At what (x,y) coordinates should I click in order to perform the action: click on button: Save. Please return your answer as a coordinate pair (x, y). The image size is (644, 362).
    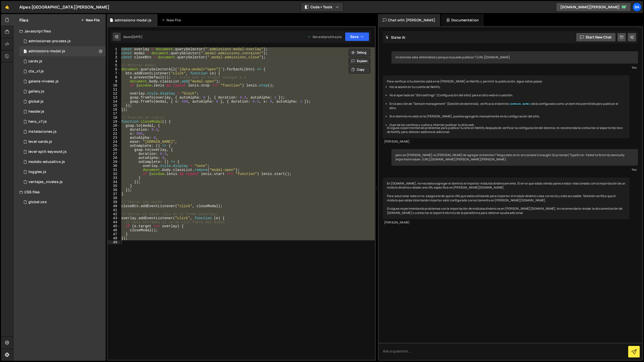
    Looking at the image, I should click on (357, 37).